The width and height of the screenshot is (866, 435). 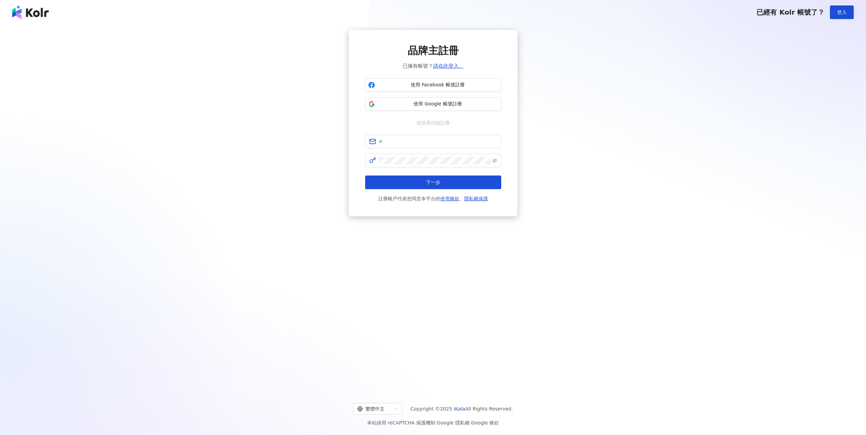 I want to click on a: 請在此登入。, so click(x=449, y=66).